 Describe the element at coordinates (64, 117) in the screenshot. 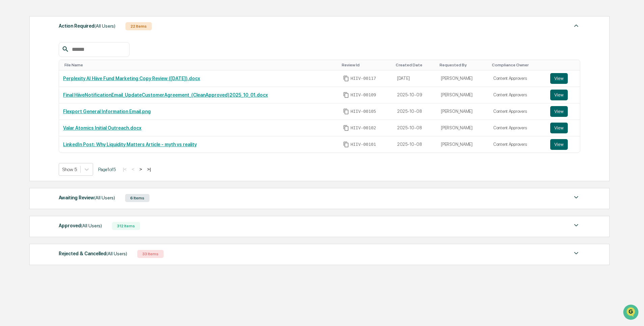

I see `a: Powered byPylon` at that location.